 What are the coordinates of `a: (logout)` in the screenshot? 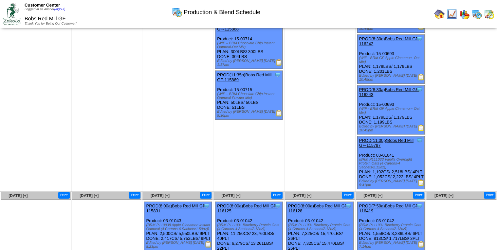 It's located at (60, 9).